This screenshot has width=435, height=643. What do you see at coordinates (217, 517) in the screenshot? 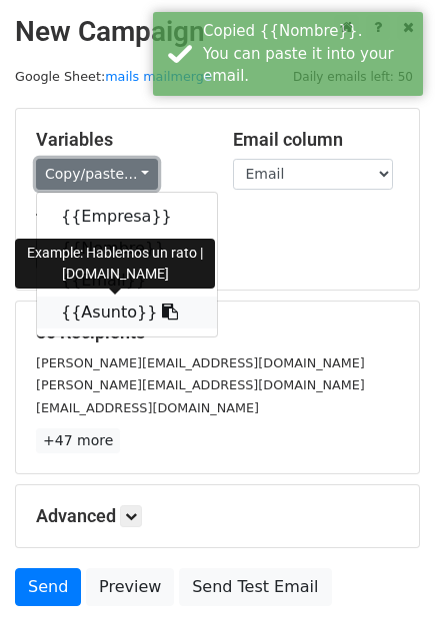
I see `h5: Advanced` at bounding box center [217, 517].